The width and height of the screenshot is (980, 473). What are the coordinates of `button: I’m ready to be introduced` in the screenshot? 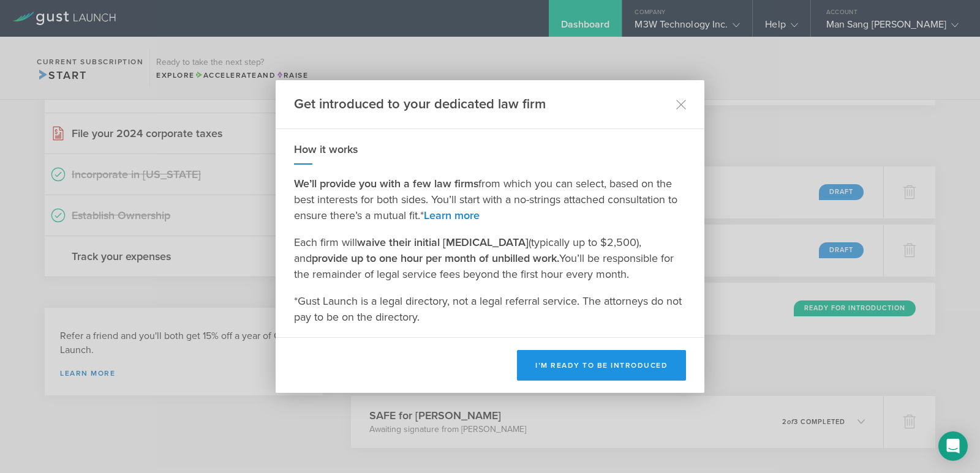 It's located at (602, 365).